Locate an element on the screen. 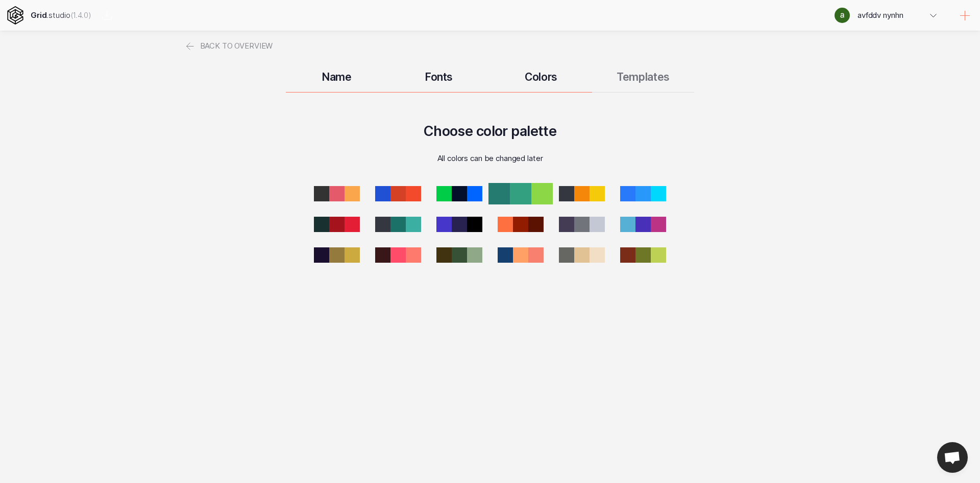 The width and height of the screenshot is (980, 483). h2: Choose color palette is located at coordinates (490, 131).